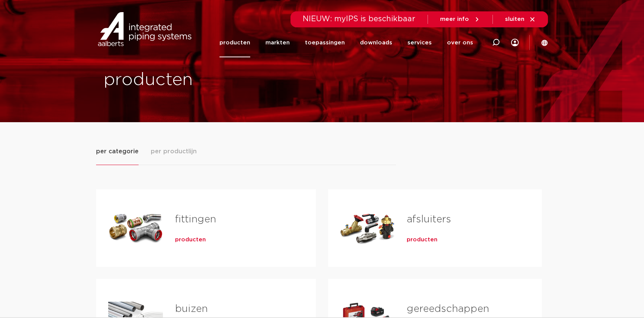  What do you see at coordinates (429, 220) in the screenshot?
I see `a: afsluiters` at bounding box center [429, 220].